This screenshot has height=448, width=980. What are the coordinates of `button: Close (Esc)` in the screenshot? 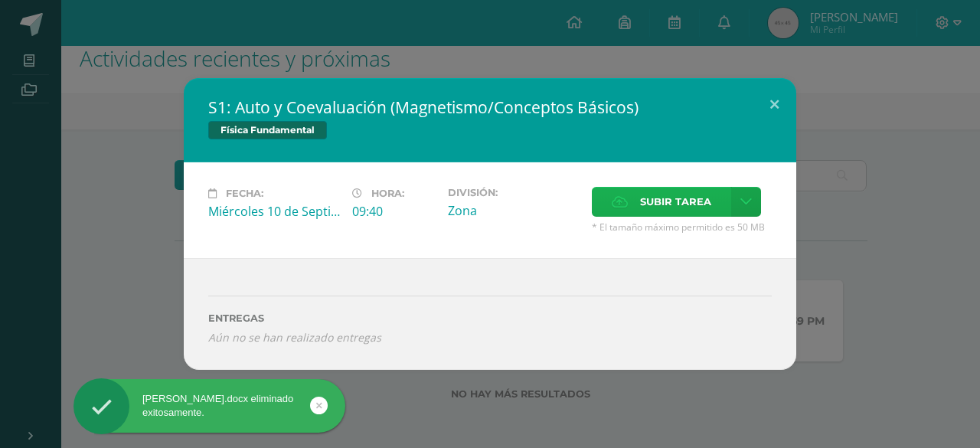 It's located at (774, 104).